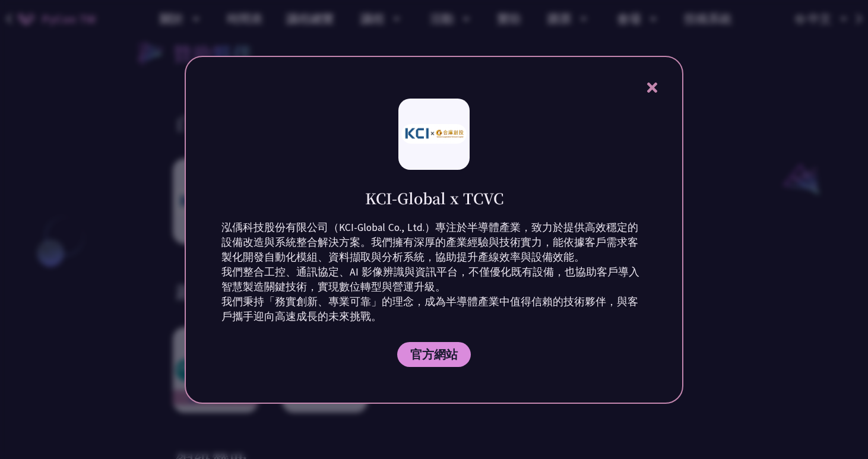  What do you see at coordinates (434, 355) in the screenshot?
I see `a: 官方網站` at bounding box center [434, 355].